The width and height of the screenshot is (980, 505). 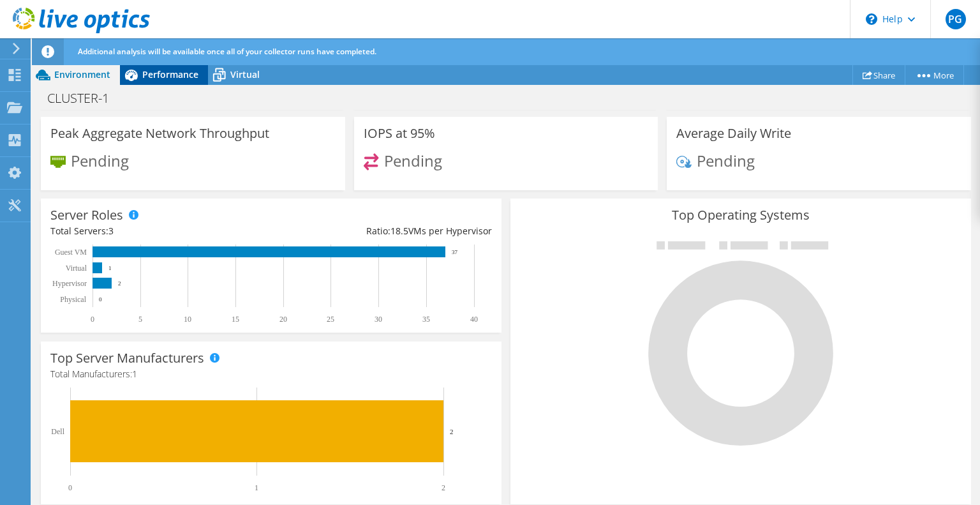 I want to click on span: 18.5, so click(x=399, y=230).